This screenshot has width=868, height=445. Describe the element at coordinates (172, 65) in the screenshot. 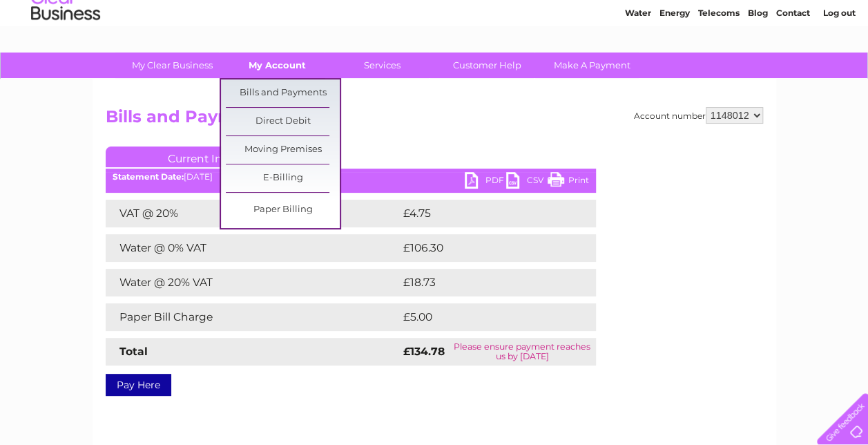

I see `a: My Clear Business` at that location.